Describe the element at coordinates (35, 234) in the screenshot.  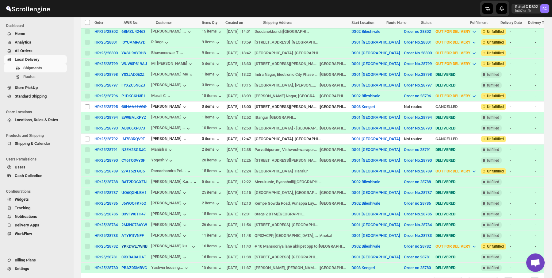
I see `button: WorkFlow` at that location.